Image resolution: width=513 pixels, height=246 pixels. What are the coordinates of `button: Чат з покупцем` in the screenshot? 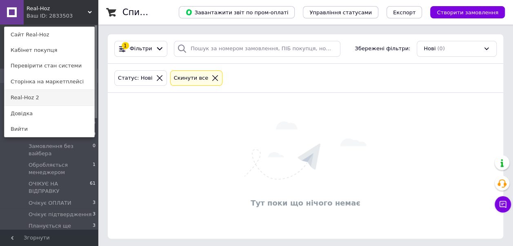 It's located at (503, 204).